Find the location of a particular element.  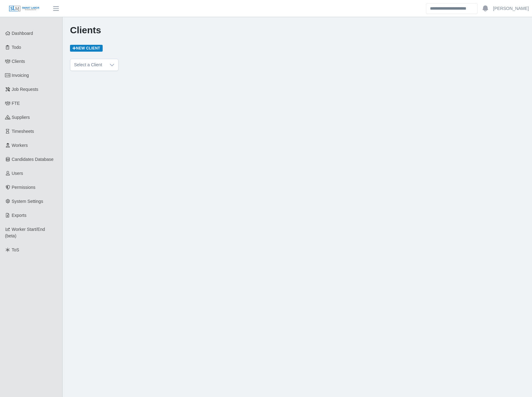

span: Workers is located at coordinates (20, 146).